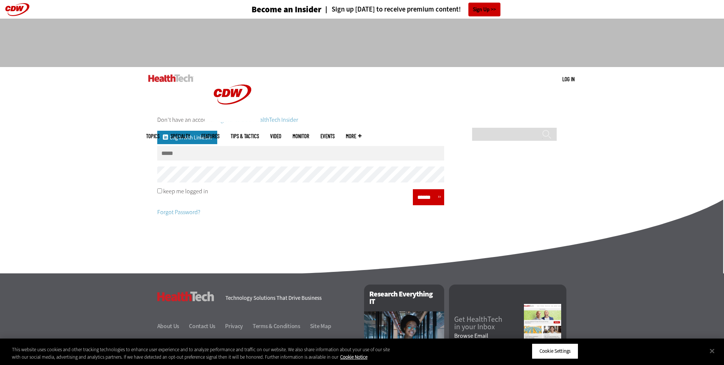 The height and width of the screenshot is (365, 724). Describe the element at coordinates (543, 325) in the screenshot. I see `img: newsletter screenshot` at that location.